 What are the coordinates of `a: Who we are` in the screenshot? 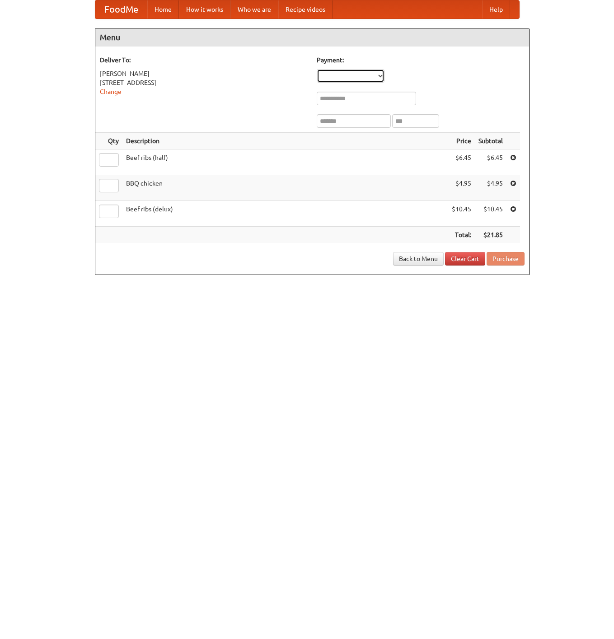 It's located at (254, 9).